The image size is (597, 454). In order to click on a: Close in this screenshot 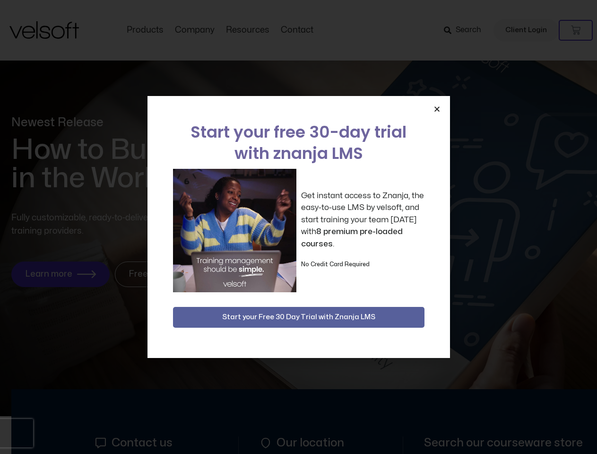, I will do `click(437, 109)`.